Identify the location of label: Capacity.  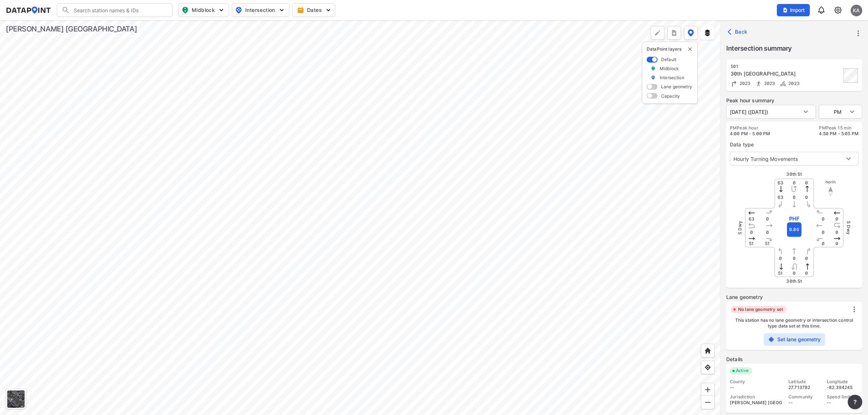
(671, 96).